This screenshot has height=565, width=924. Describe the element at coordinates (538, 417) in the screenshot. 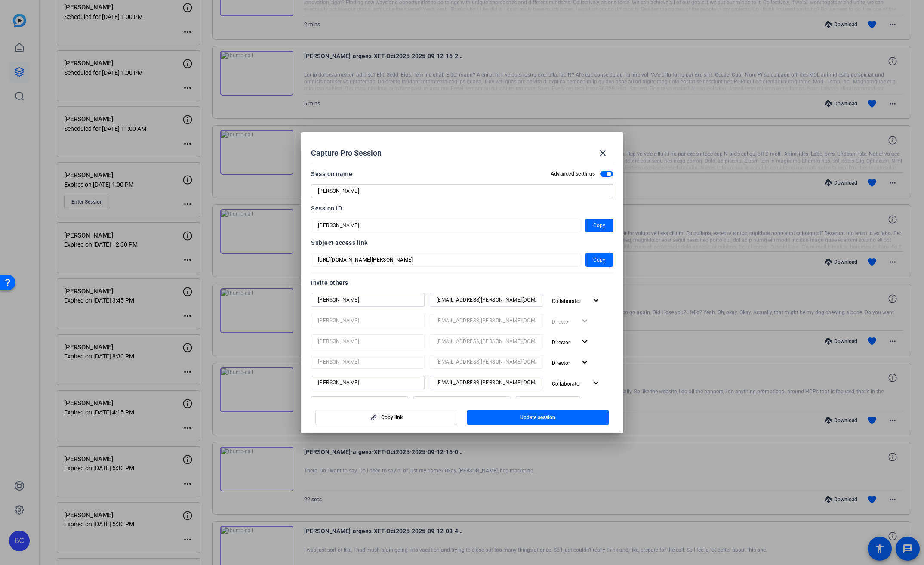

I see `span: Update session` at that location.